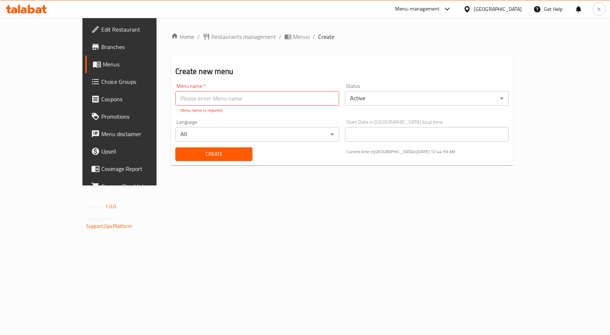 The width and height of the screenshot is (610, 335). Describe the element at coordinates (342, 37) in the screenshot. I see `nav: breadcrumb` at that location.